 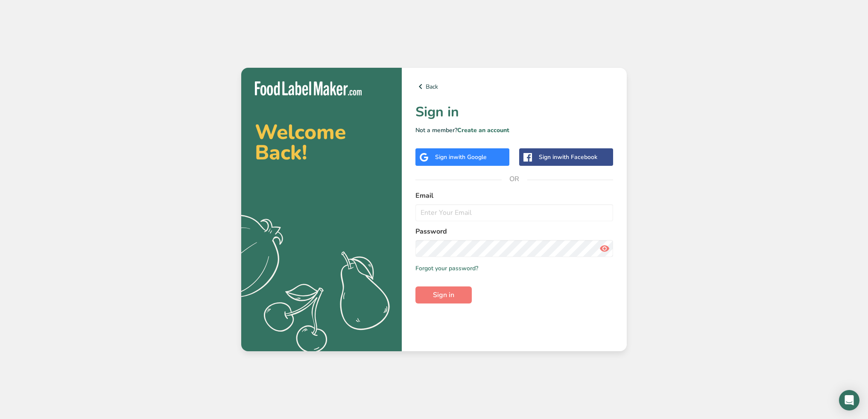 What do you see at coordinates (308, 88) in the screenshot?
I see `img: Food Label Maker` at bounding box center [308, 88].